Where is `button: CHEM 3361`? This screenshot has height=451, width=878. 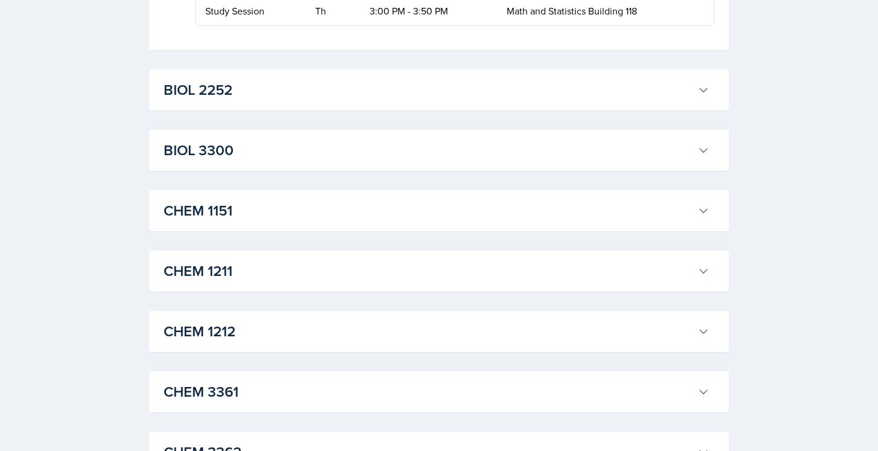
button: CHEM 3361 is located at coordinates (437, 392).